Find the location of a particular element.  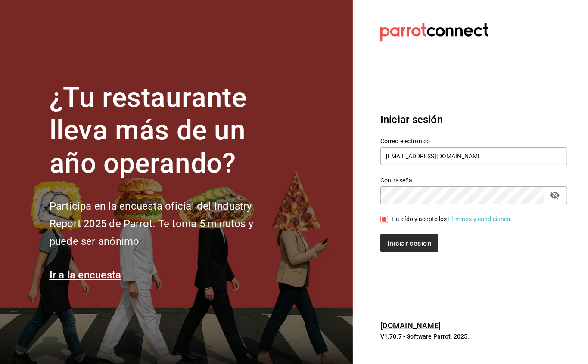

a: Ir a la encuesta is located at coordinates (85, 275).